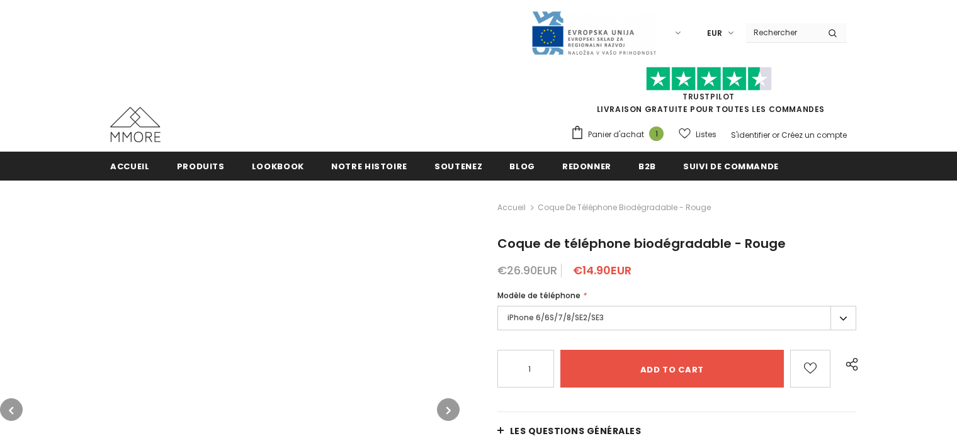 Image resolution: width=957 pixels, height=436 pixels. What do you see at coordinates (677, 318) in the screenshot?
I see `label: iPhone 6/6S/7/8/SE2/SE3` at bounding box center [677, 318].